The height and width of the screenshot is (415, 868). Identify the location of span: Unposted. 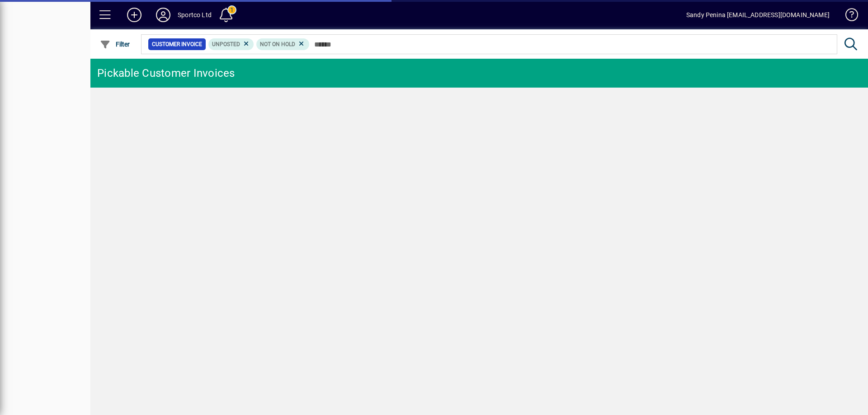
(226, 44).